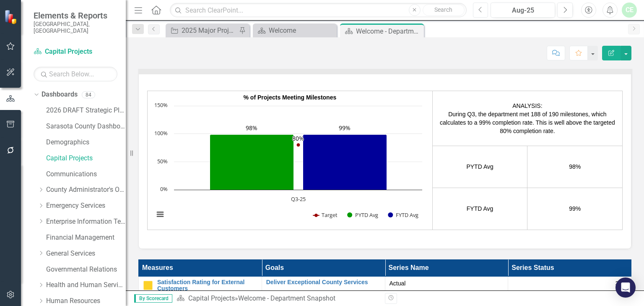 The height and width of the screenshot is (306, 644). Describe the element at coordinates (75, 74) in the screenshot. I see `input: Search Below...` at that location.